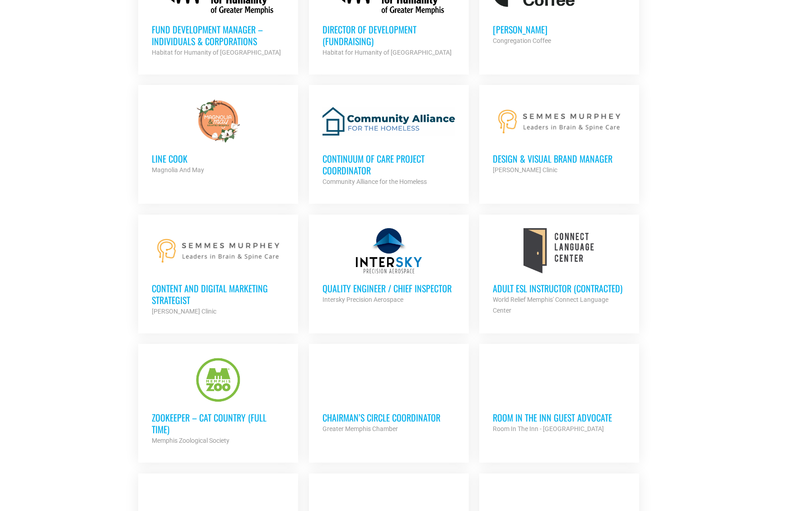  I want to click on strong: Congregation Coffee, so click(521, 41).